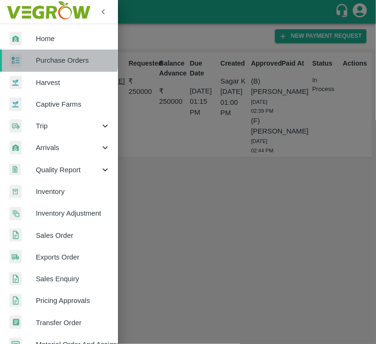 The height and width of the screenshot is (344, 376). What do you see at coordinates (16, 192) in the screenshot?
I see `img: whInventory` at bounding box center [16, 192].